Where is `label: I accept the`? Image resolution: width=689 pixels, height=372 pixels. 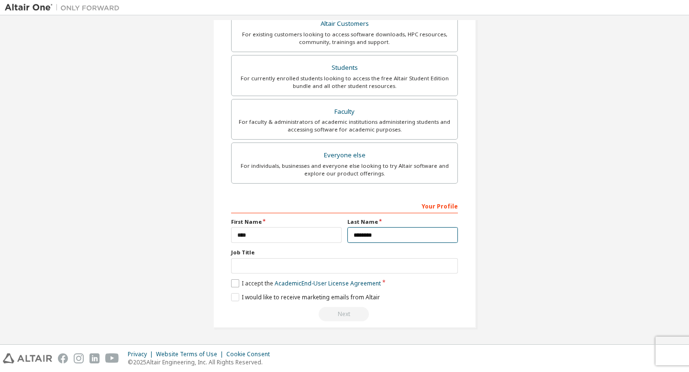
label: I accept the is located at coordinates (306, 283).